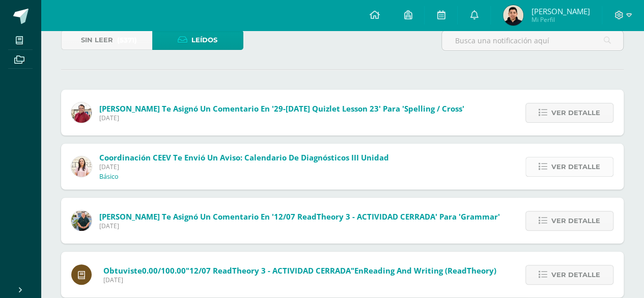 This screenshot has height=298, width=644. What do you see at coordinates (97, 40) in the screenshot?
I see `span: Sin leer` at bounding box center [97, 40].